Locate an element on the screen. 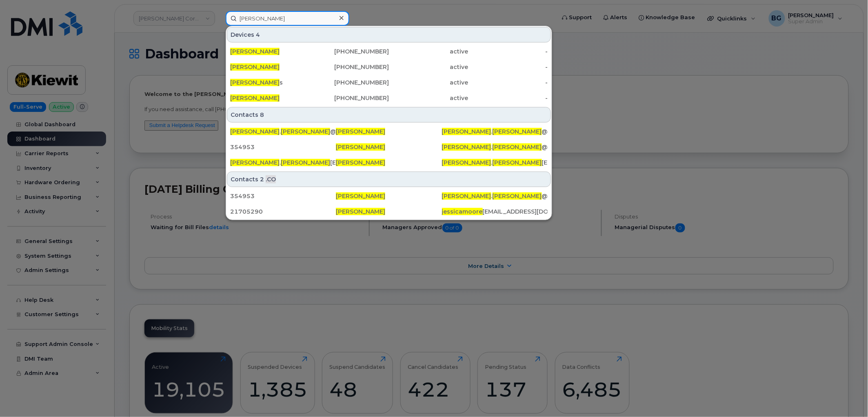 This screenshot has width=868, height=417. span: 8 is located at coordinates (262, 115).